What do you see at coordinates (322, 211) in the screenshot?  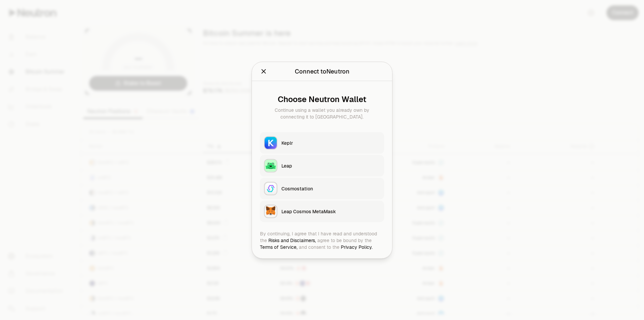 I see `button: Leap Cosmos MetaMaskLeap Cosmos MetaMask` at bounding box center [322, 211].